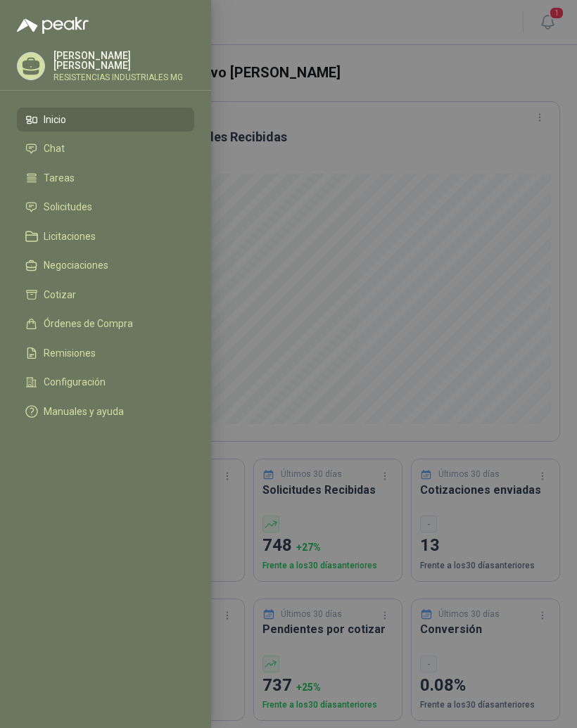 The height and width of the screenshot is (728, 577). What do you see at coordinates (68, 206) in the screenshot?
I see `span: Solicitudes` at bounding box center [68, 206].